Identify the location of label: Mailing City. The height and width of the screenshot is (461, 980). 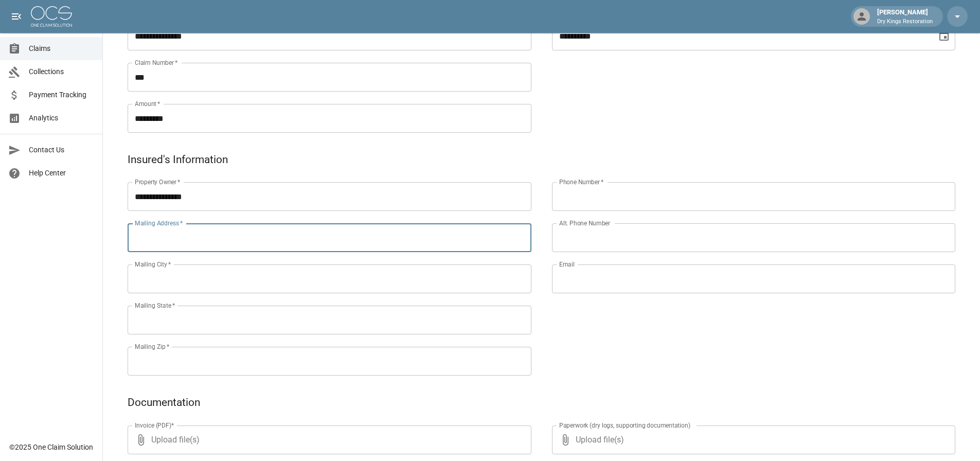
(153, 264).